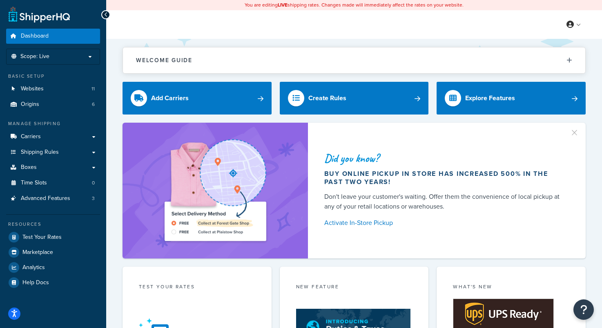 The image size is (602, 328). I want to click on a: Create Rules, so click(354, 98).